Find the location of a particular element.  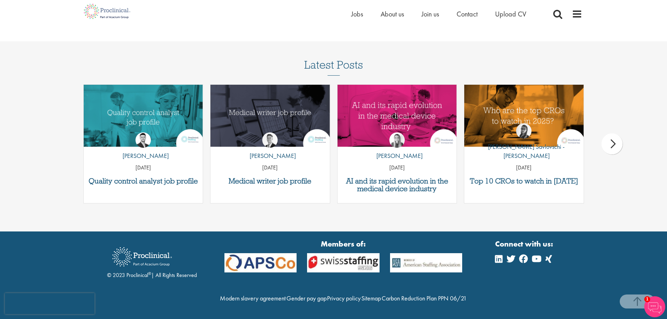

div: © 2023 Proclinical | All Rights Reserved is located at coordinates (152, 260).